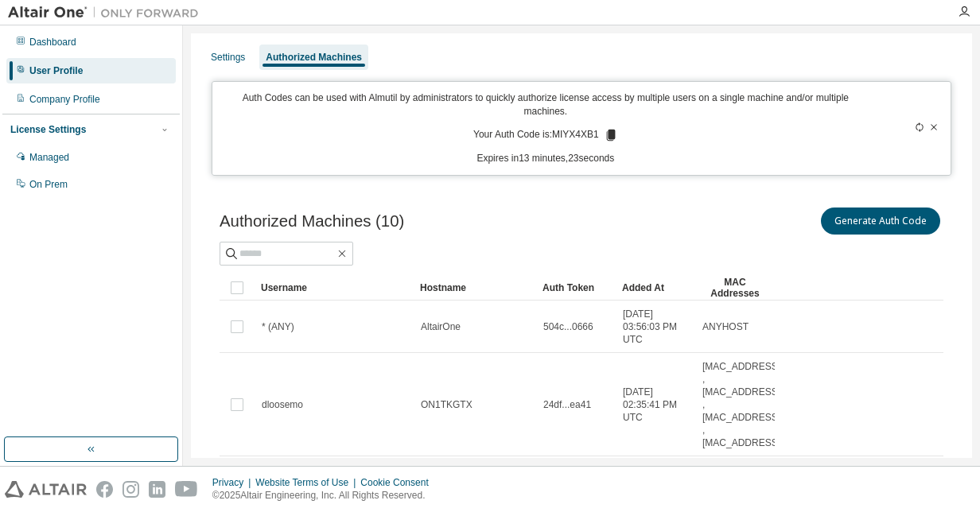 The width and height of the screenshot is (980, 512). Describe the element at coordinates (227, 57) in the screenshot. I see `div: Settings` at that location.